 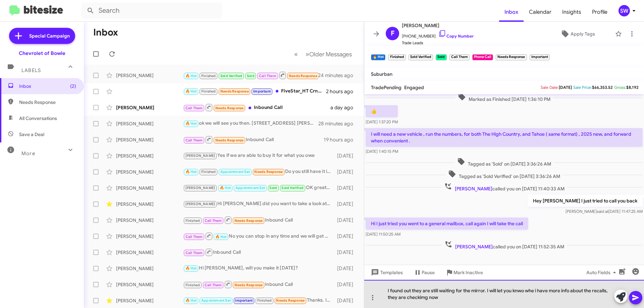 I want to click on span: Profile, so click(x=600, y=12).